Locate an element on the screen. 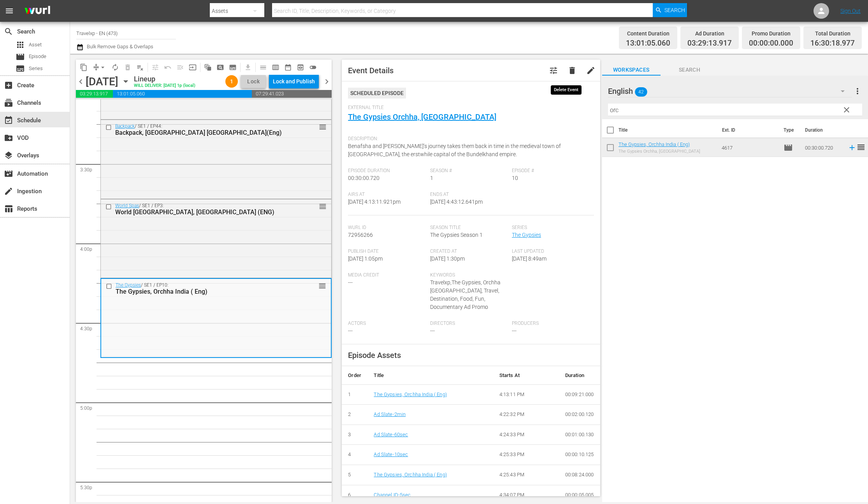 The height and width of the screenshot is (504, 868). span: 72956266 is located at coordinates (360, 235).